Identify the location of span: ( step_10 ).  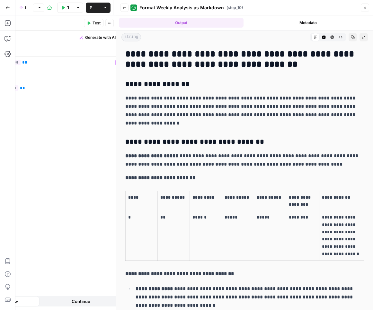
(234, 8).